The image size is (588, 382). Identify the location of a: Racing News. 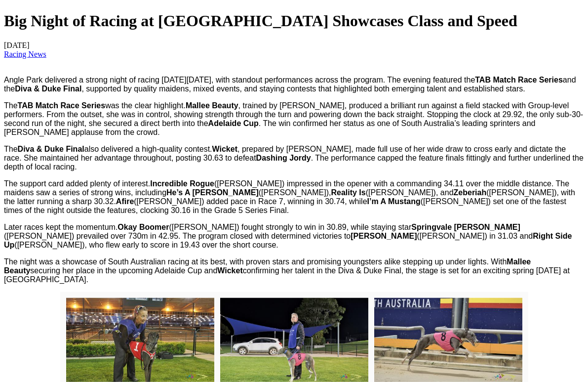
(25, 54).